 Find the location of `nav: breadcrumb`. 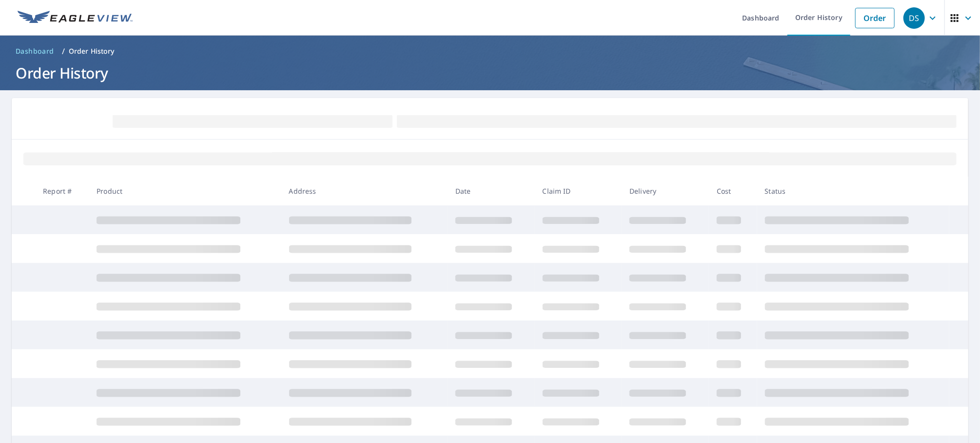

nav: breadcrumb is located at coordinates (490, 51).